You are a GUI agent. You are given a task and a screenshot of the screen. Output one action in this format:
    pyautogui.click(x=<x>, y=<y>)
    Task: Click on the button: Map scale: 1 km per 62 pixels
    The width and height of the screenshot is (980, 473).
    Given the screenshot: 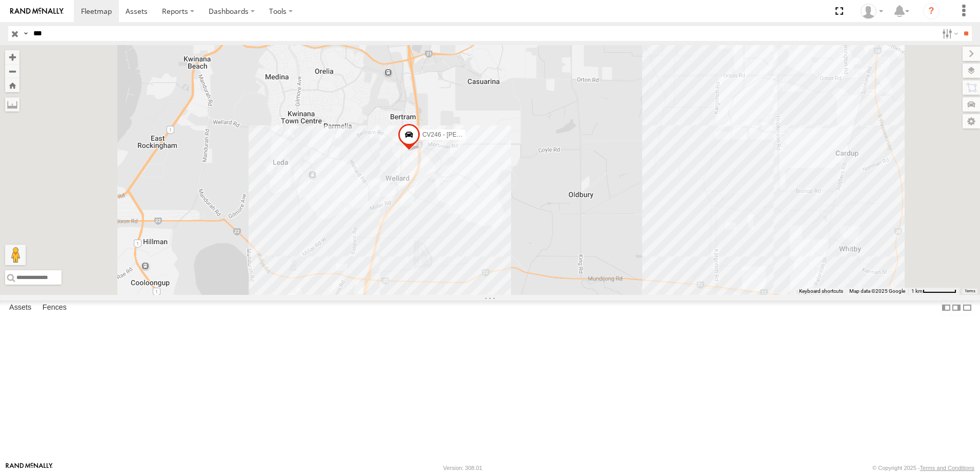 What is the action you would take?
    pyautogui.click(x=934, y=291)
    